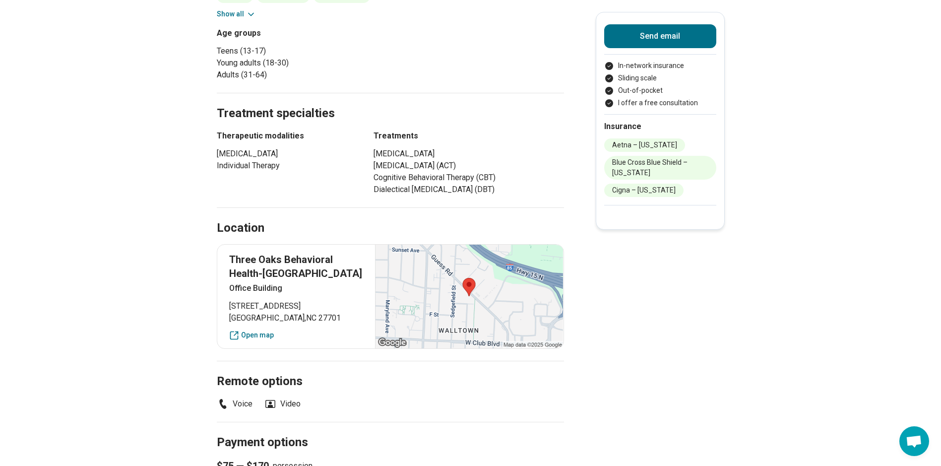 The height and width of the screenshot is (466, 941). Describe the element at coordinates (469, 178) in the screenshot. I see `li: Cognitive Behavioral Therapy (CBT)` at that location.